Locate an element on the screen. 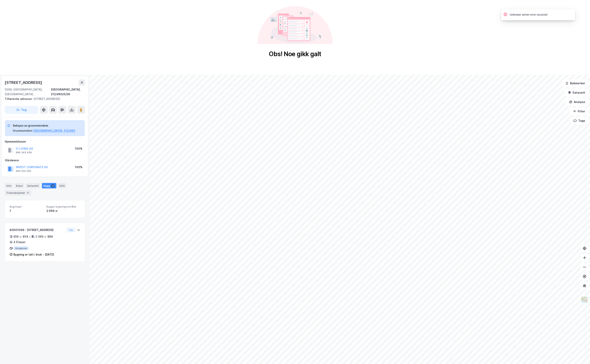 Image resolution: width=590 pixels, height=364 pixels. div: 940 522 005 is located at coordinates (24, 171).